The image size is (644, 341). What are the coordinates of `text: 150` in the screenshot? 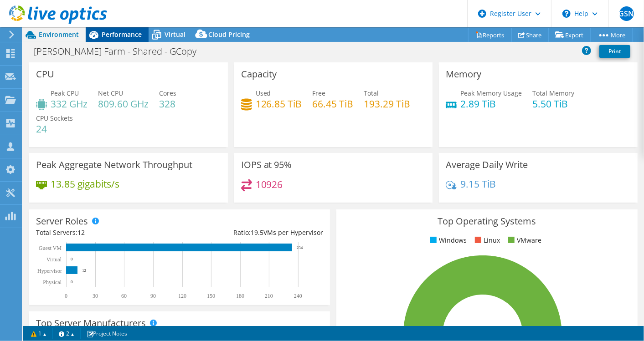 It's located at (211, 296).